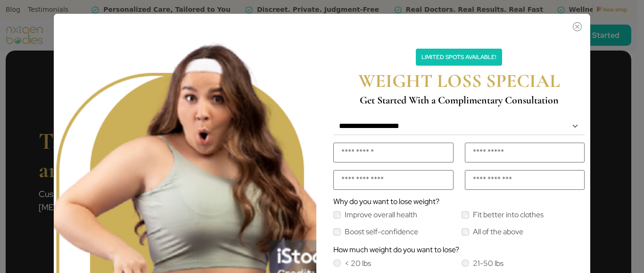 Image resolution: width=644 pixels, height=273 pixels. Describe the element at coordinates (396, 250) in the screenshot. I see `label: How much weight do you want to lose?` at that location.